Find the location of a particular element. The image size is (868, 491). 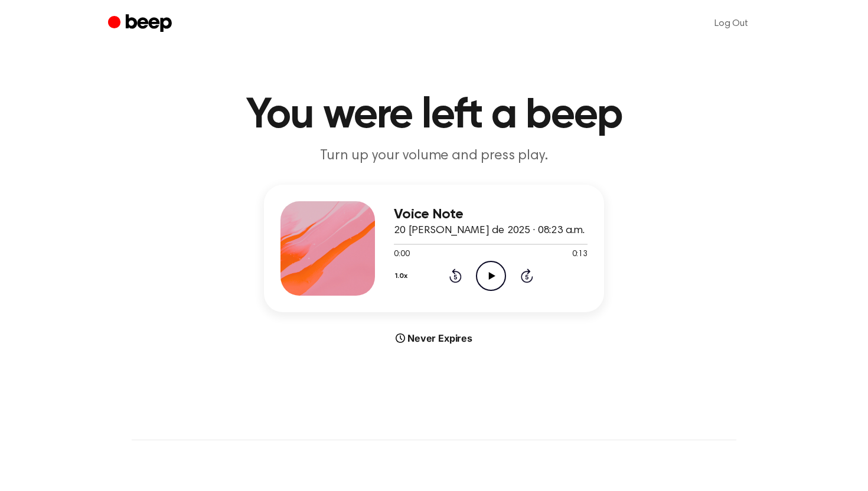

a: Beep is located at coordinates (141, 24).